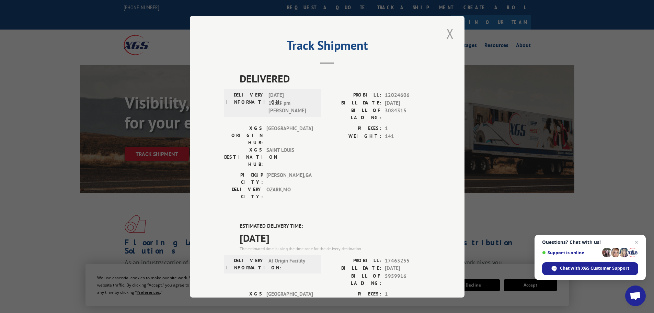  Describe the element at coordinates (355, 136) in the screenshot. I see `label: WEIGHT:` at that location.